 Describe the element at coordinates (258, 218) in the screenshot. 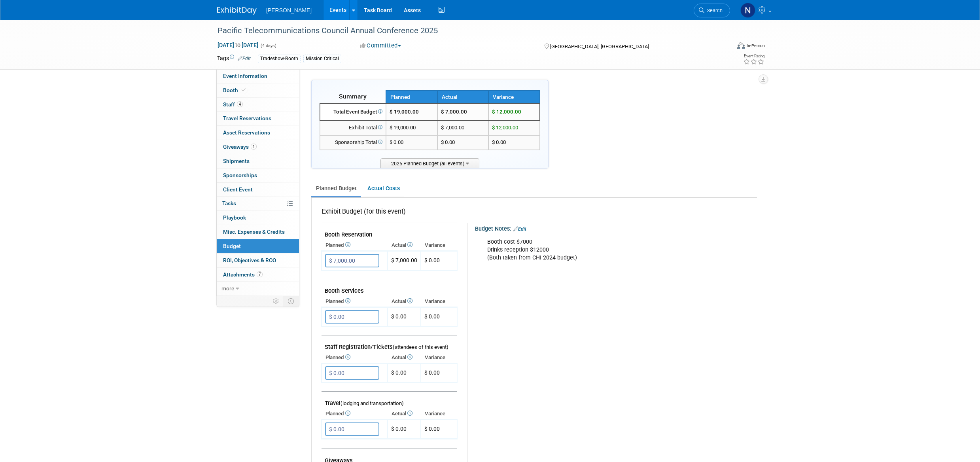

I see `a: Playbook` at that location.